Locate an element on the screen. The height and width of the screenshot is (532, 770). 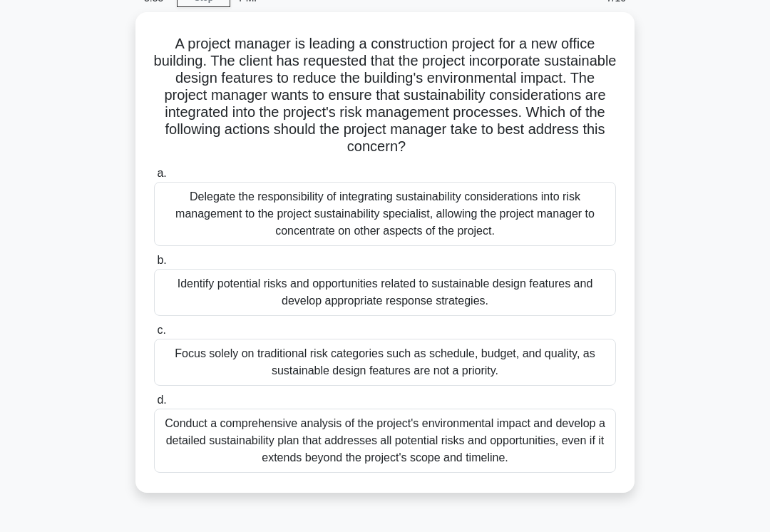
div: Identify potential risks and opportunities related to sustainable design features and develop app... is located at coordinates (385, 292).